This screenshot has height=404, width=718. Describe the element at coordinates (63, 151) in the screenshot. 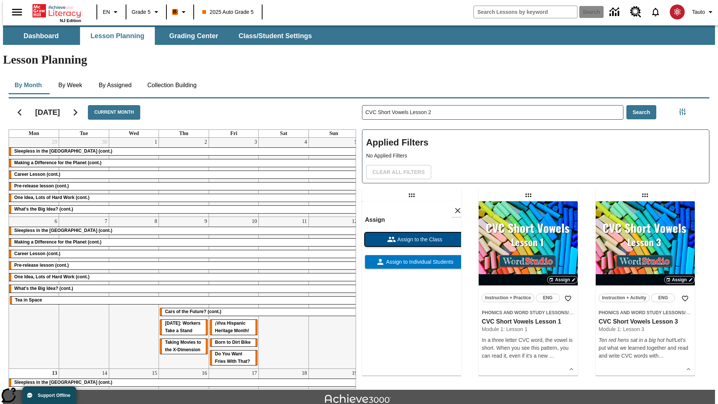

I see `span: Sleepless in the Animal Kingdom (cont.)` at that location.